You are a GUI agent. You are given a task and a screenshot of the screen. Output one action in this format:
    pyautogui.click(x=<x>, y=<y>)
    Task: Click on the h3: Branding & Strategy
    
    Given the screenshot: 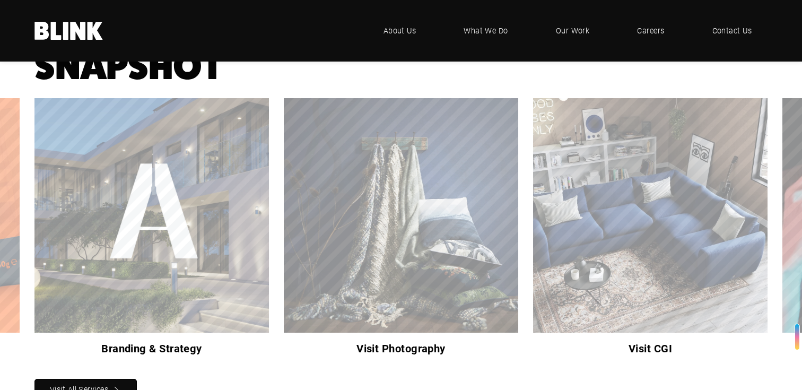 What is the action you would take?
    pyautogui.click(x=152, y=348)
    